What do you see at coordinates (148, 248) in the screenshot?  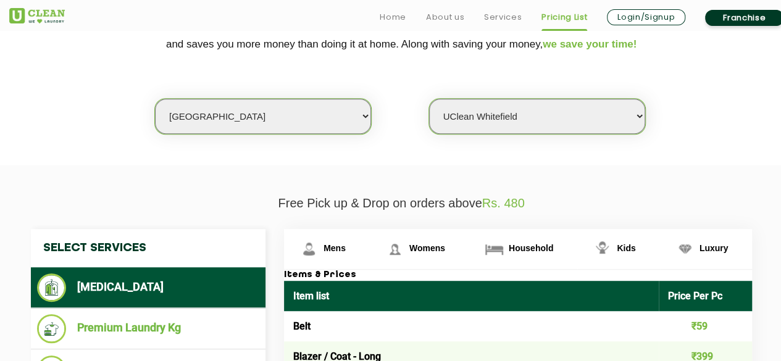 I see `h4: Select Services` at bounding box center [148, 248].